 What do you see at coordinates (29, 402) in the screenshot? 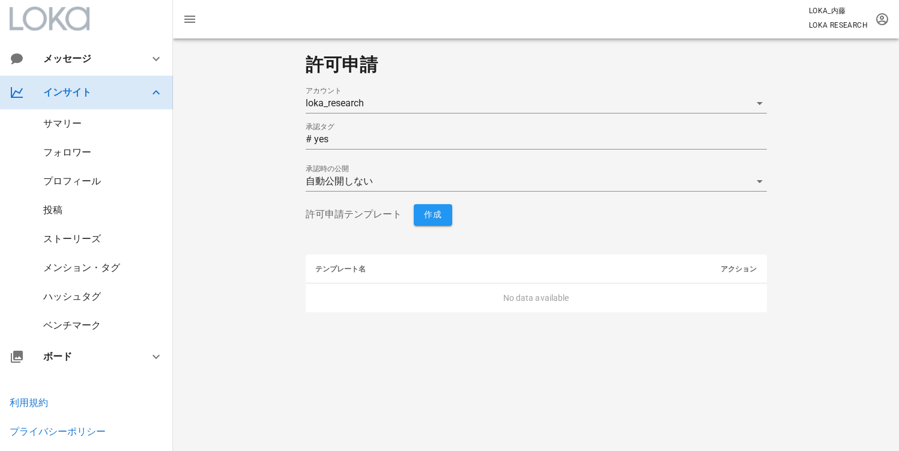
I see `a: 利用規約` at bounding box center [29, 402].